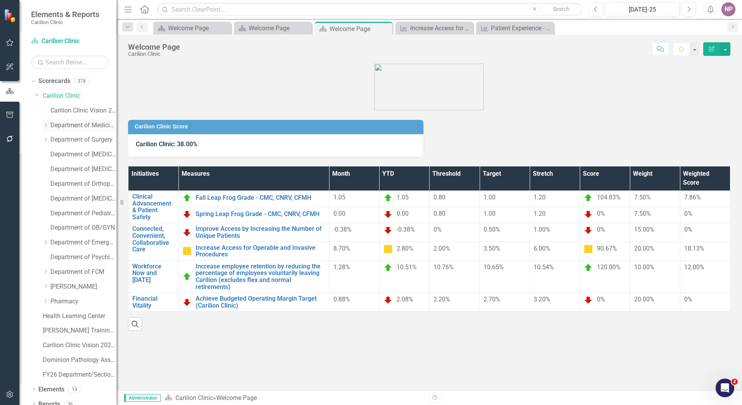 The width and height of the screenshot is (742, 405). Describe the element at coordinates (735, 382) in the screenshot. I see `span: 2` at that location.